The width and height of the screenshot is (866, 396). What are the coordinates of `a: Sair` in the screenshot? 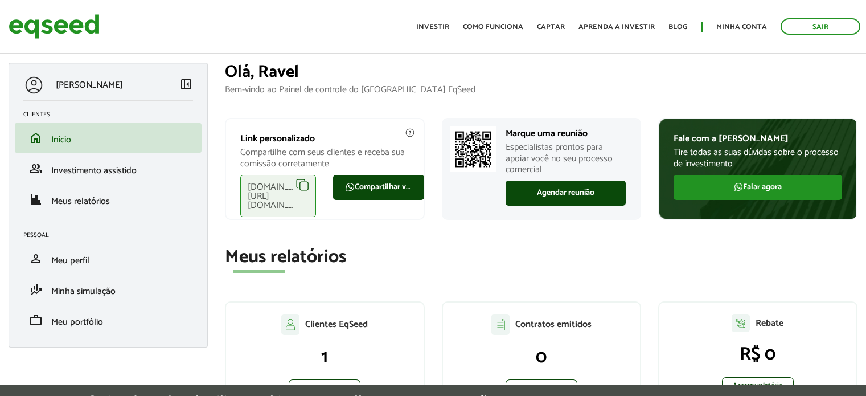 It's located at (820, 26).